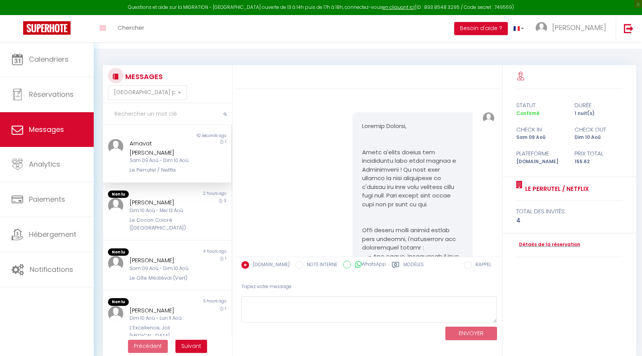 This screenshot has width=642, height=356. Describe the element at coordinates (540, 130) in the screenshot. I see `div: check in` at that location.